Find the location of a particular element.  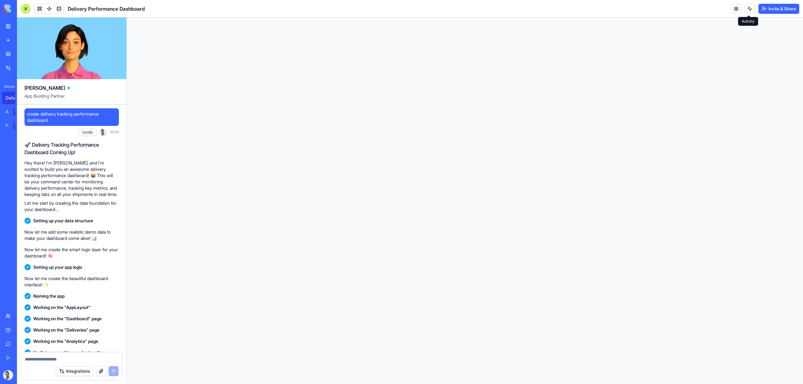

span: create delivery tracking performance dashboard is located at coordinates (72, 117).